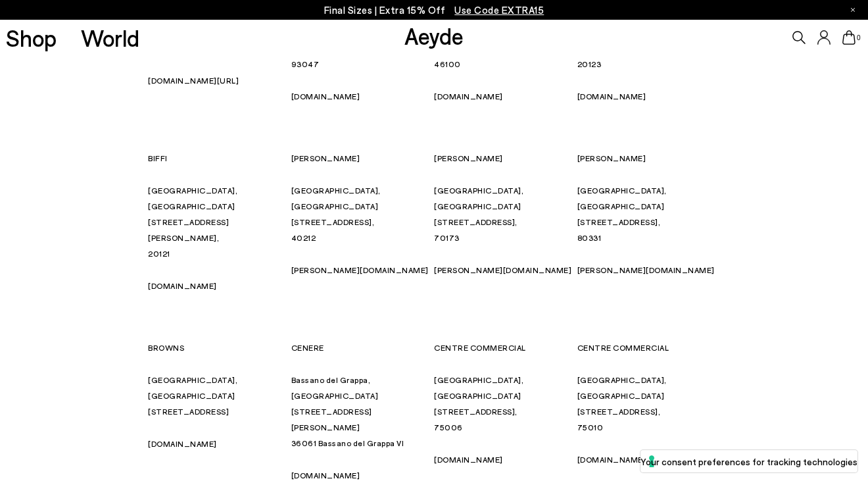  Describe the element at coordinates (859, 37) in the screenshot. I see `span: 0` at that location.